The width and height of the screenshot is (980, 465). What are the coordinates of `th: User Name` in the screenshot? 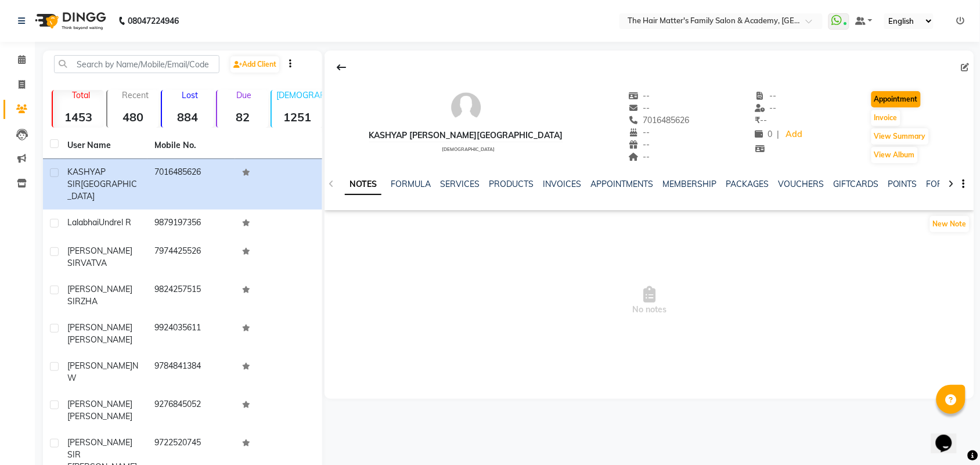 It's located at (104, 146).